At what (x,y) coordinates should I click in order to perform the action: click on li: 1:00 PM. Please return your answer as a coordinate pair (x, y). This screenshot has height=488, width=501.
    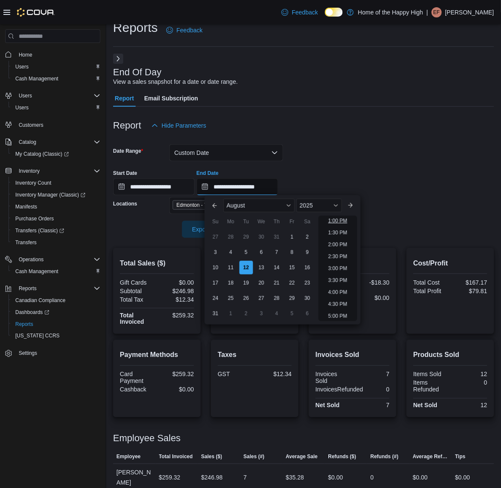
    Looking at the image, I should click on (338, 221).